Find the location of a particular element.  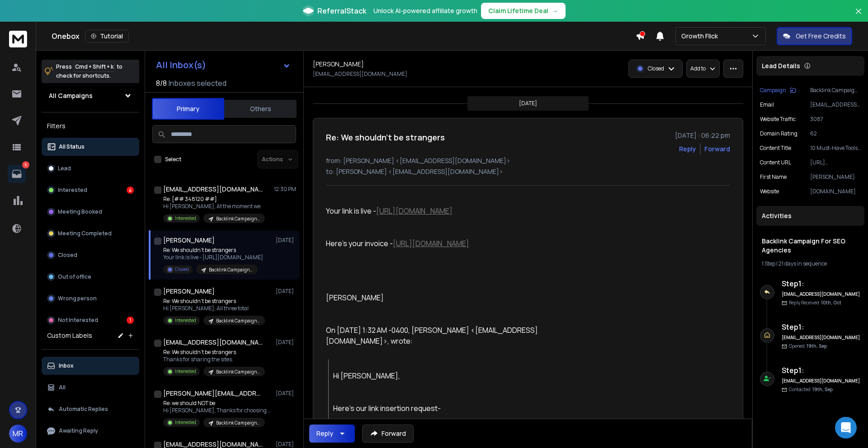

p: Content URL is located at coordinates (775, 163).